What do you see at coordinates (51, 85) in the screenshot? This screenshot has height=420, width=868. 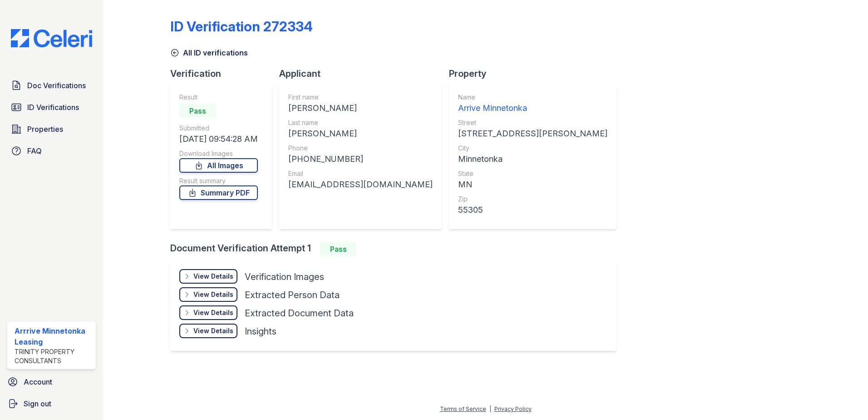 I see `a: Doc Verifications` at bounding box center [51, 85].